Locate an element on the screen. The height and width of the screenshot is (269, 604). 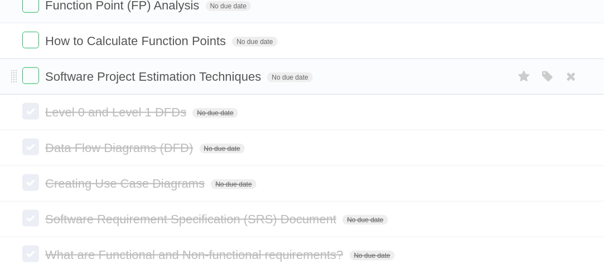
span: Software Project Estimation Techniques is located at coordinates (155, 76).